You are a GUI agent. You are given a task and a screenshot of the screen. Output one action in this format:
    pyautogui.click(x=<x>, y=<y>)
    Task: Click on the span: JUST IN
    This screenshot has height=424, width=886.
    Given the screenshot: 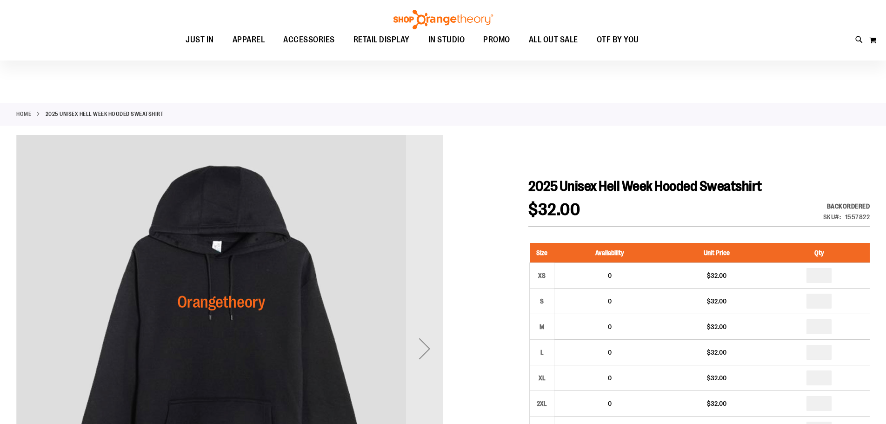 What is the action you would take?
    pyautogui.click(x=199, y=40)
    